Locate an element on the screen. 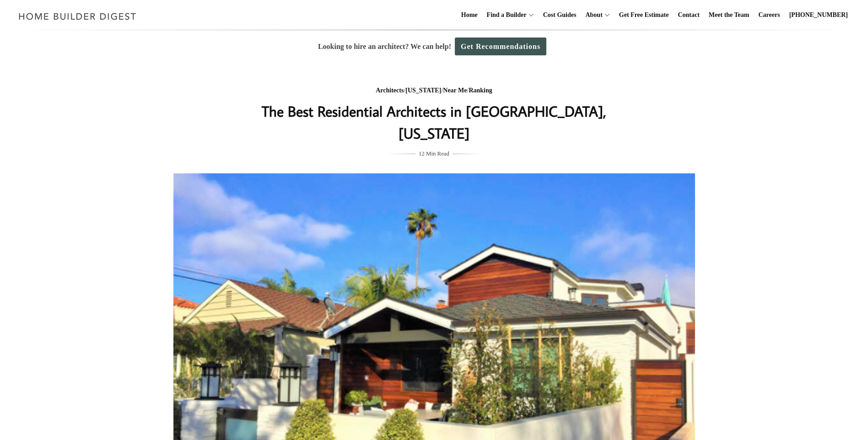 The width and height of the screenshot is (868, 440). a: Cost Guides is located at coordinates (559, 15).